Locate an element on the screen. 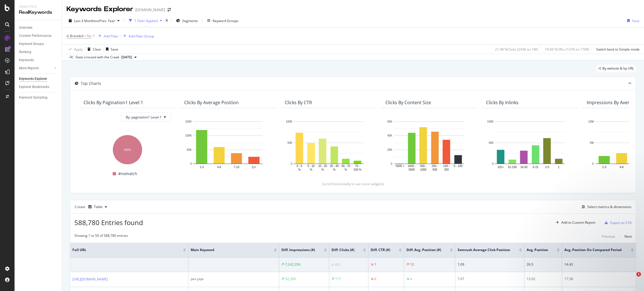 This screenshot has height=291, width=644. div: Add Filter Group is located at coordinates (141, 36).